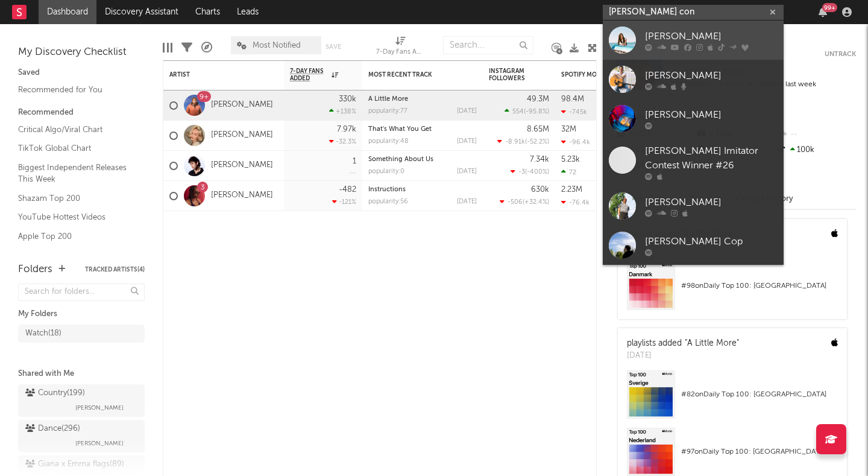  I want to click on div: Filters, so click(187, 47).